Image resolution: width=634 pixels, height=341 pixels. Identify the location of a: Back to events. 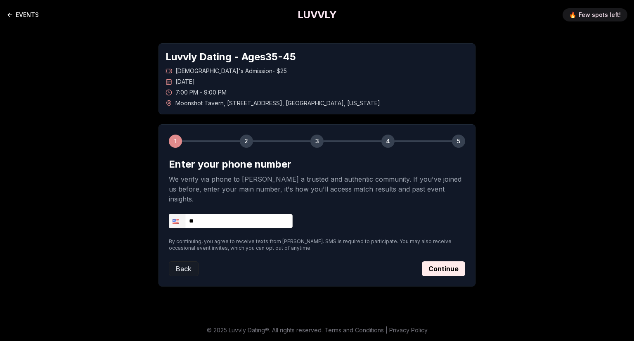
(23, 15).